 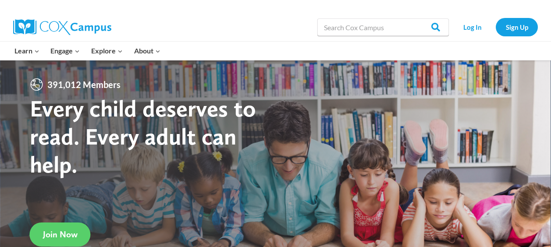 I want to click on span: Learn, so click(x=27, y=51).